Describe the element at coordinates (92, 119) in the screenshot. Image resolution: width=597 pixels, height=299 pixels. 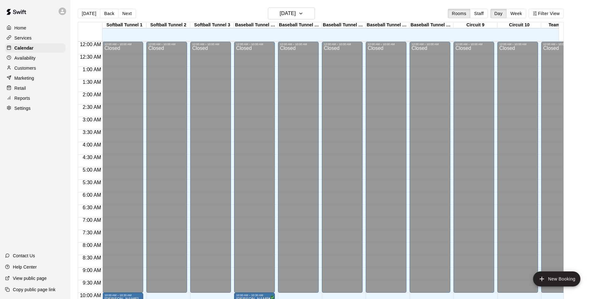
I see `span: 3:00 AM` at that location.